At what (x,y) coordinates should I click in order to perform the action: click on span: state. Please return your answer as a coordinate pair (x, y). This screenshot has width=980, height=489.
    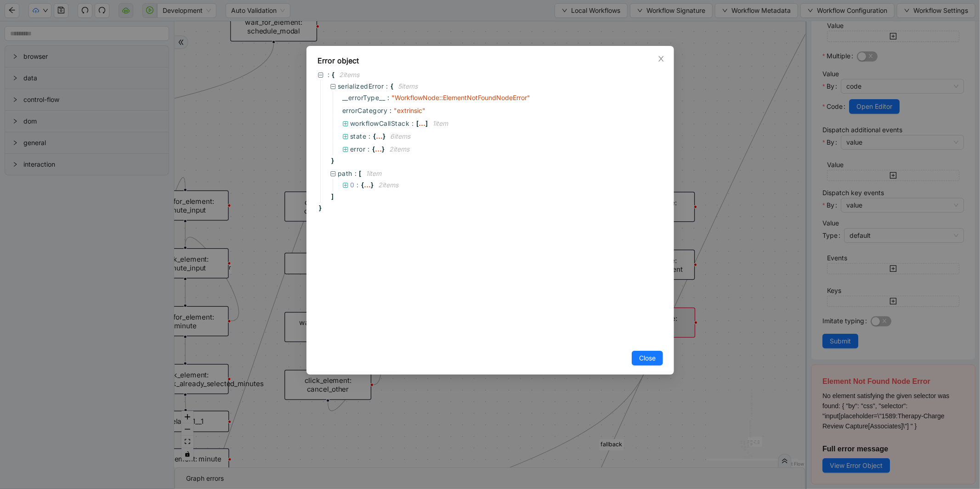
    Looking at the image, I should click on (358, 136).